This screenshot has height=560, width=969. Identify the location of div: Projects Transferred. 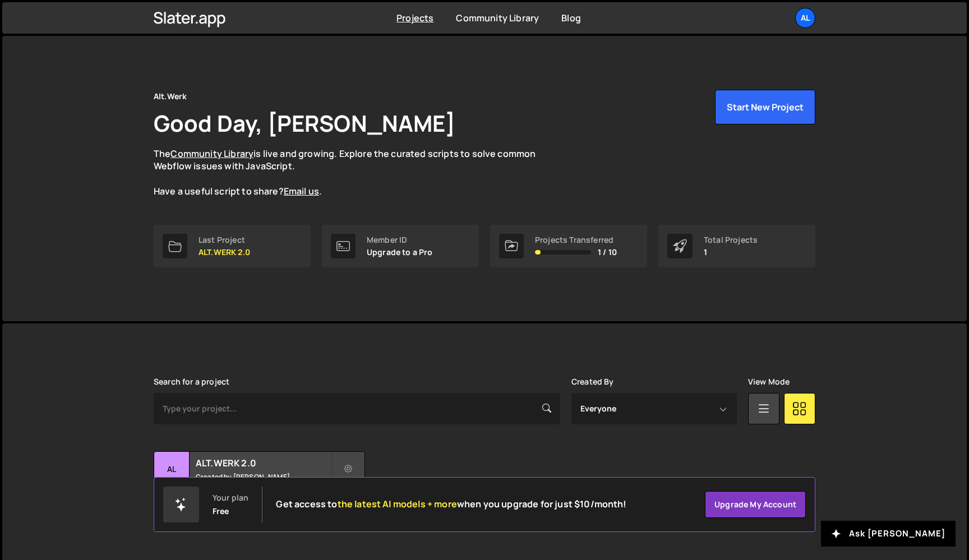
(576, 240).